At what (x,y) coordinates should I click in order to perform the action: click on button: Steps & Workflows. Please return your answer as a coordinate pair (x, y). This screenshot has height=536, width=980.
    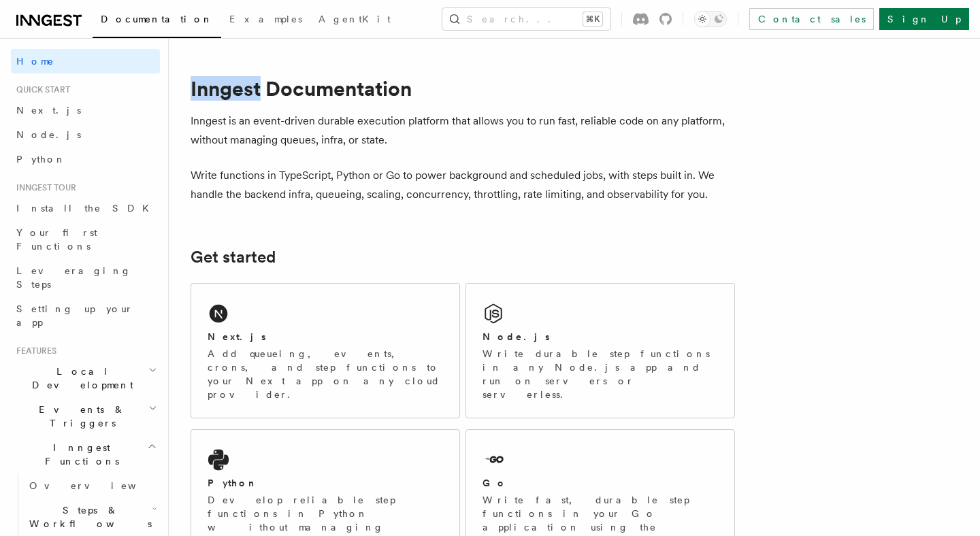
    Looking at the image, I should click on (92, 517).